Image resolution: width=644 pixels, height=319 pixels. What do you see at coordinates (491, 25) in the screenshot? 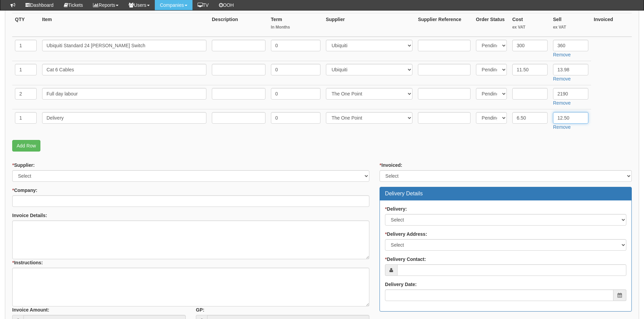
I see `th: Order Status` at bounding box center [491, 25].